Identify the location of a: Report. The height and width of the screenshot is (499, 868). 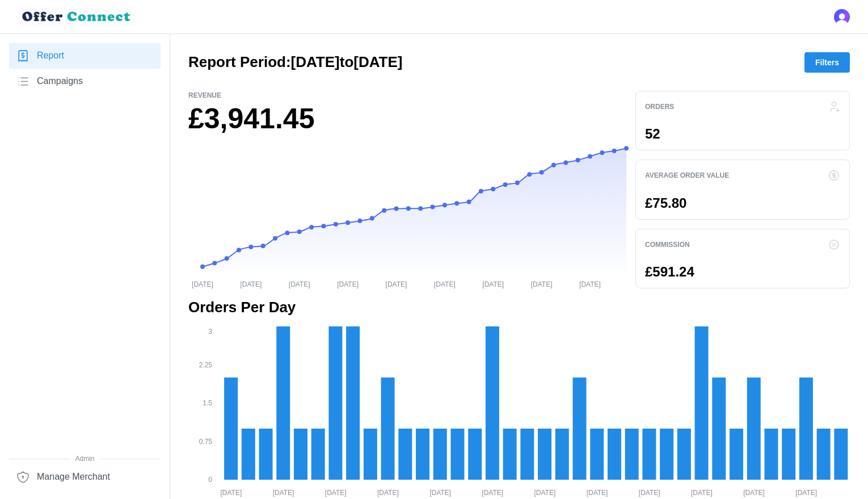
(84, 56).